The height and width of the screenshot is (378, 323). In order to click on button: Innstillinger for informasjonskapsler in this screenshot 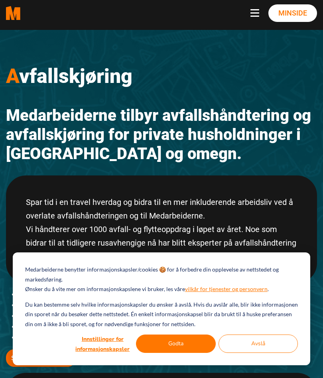, I will do `click(103, 344)`.